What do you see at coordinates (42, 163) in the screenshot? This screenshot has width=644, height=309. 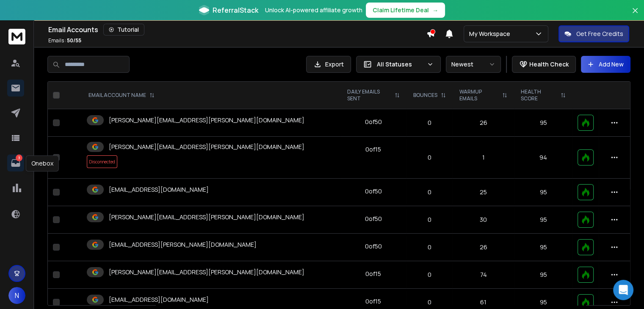 I see `div: Onebox` at bounding box center [42, 163].